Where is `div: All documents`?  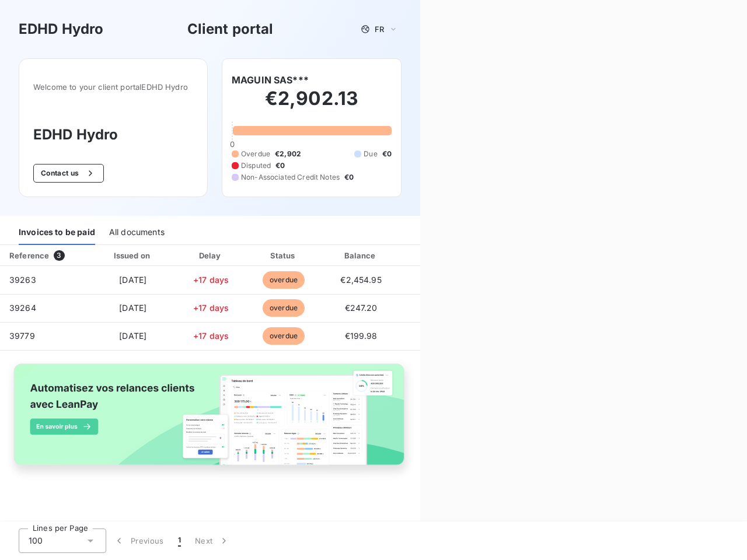 div: All documents is located at coordinates (136, 233).